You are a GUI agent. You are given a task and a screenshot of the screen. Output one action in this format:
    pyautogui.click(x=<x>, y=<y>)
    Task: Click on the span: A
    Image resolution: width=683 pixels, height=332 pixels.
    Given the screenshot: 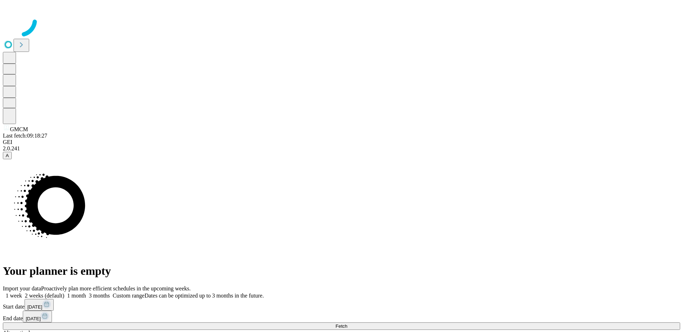 What is the action you would take?
    pyautogui.click(x=7, y=156)
    